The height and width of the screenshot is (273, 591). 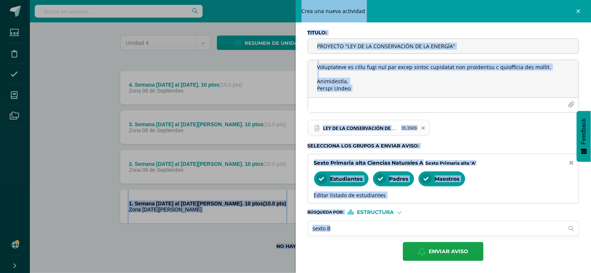 What do you see at coordinates (436, 228) in the screenshot?
I see `input: Ej. Primero primaria` at bounding box center [436, 228].